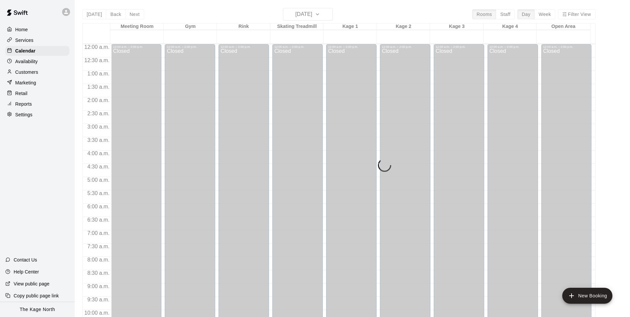 Image resolution: width=630 pixels, height=317 pixels. I want to click on div: Kage 3, so click(456, 27).